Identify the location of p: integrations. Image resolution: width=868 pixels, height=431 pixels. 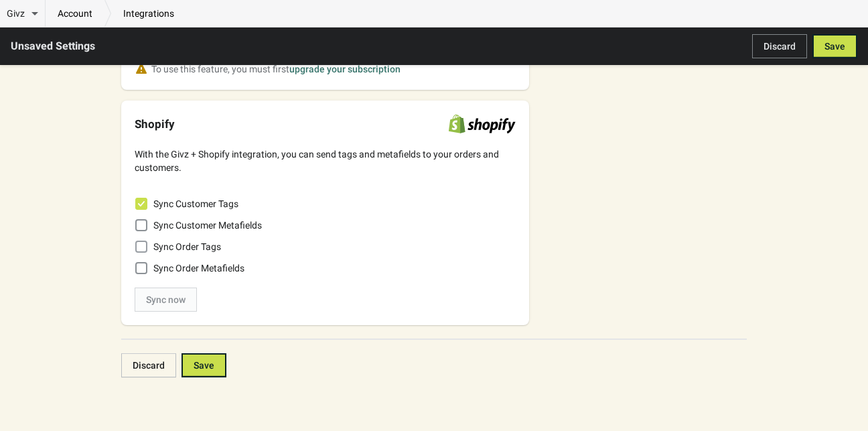
(149, 13).